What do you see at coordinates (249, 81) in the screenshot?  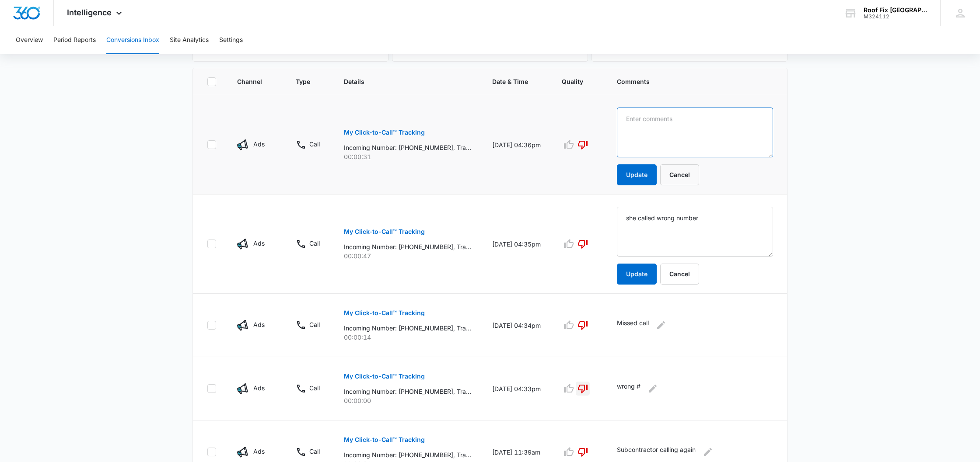 I see `span: Channel` at bounding box center [249, 81].